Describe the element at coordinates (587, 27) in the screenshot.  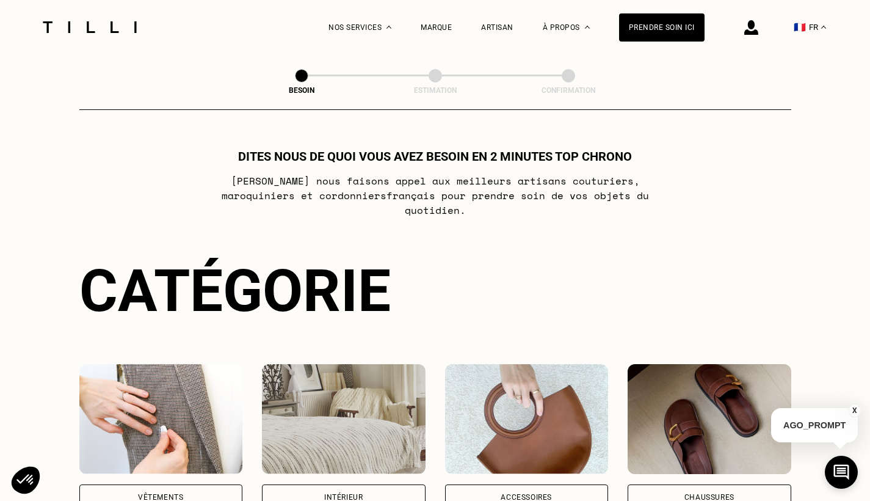
I see `img: Menu déroulant à propos` at that location.